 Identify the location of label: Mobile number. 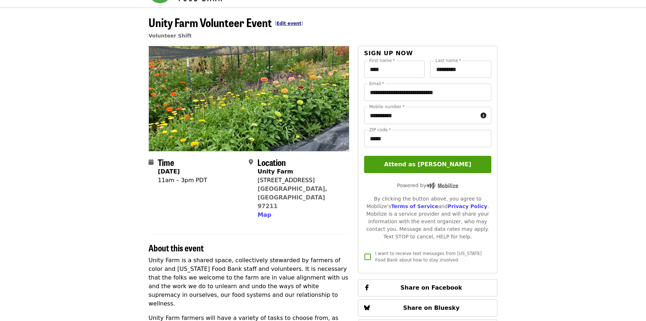
(387, 107).